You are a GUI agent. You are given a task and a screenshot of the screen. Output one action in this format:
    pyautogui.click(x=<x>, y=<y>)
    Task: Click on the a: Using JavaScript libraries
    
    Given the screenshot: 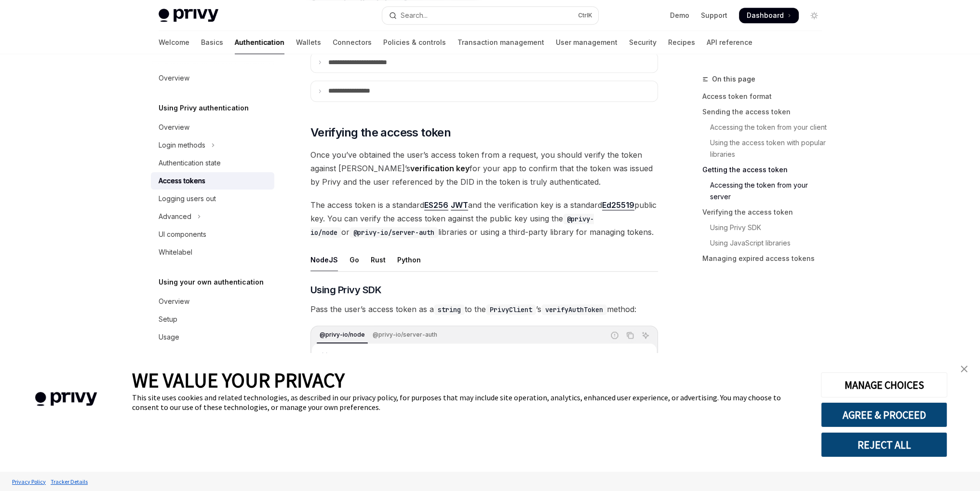 What is the action you would take?
    pyautogui.click(x=767, y=243)
    